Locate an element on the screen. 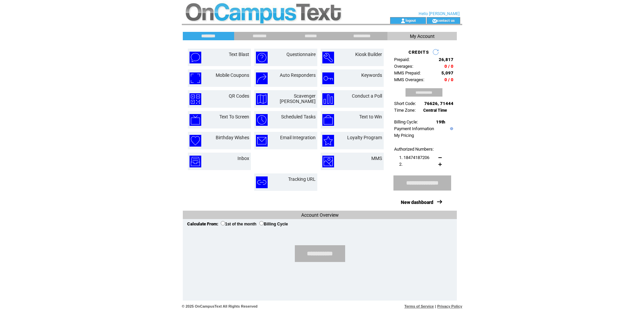 This screenshot has height=317, width=644. span: Calculate From: is located at coordinates (202, 224).